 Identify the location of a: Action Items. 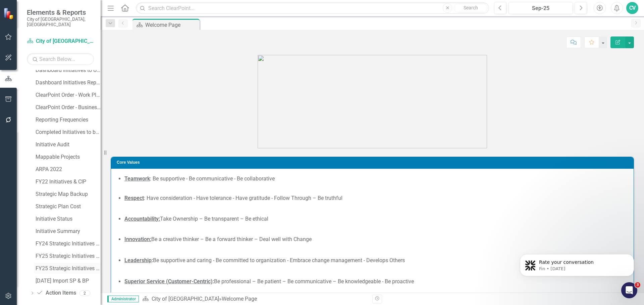
(56, 293).